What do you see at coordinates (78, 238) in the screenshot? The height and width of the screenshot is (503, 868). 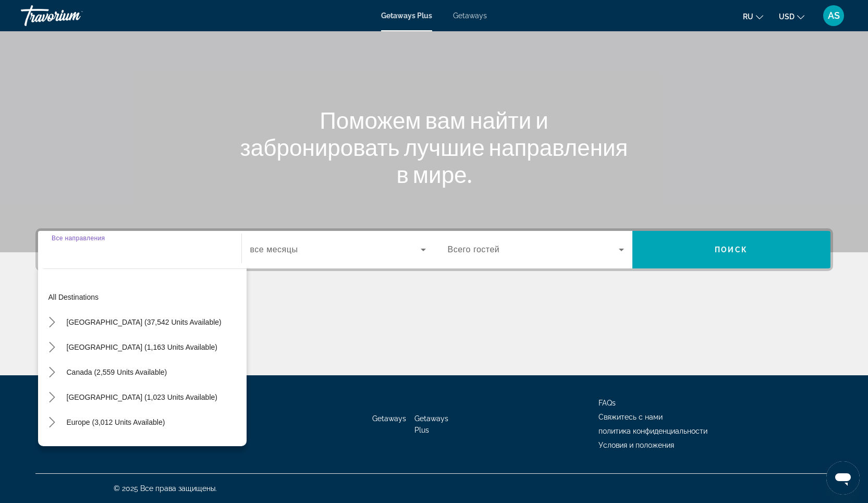 I see `span: Все направления` at bounding box center [78, 238].